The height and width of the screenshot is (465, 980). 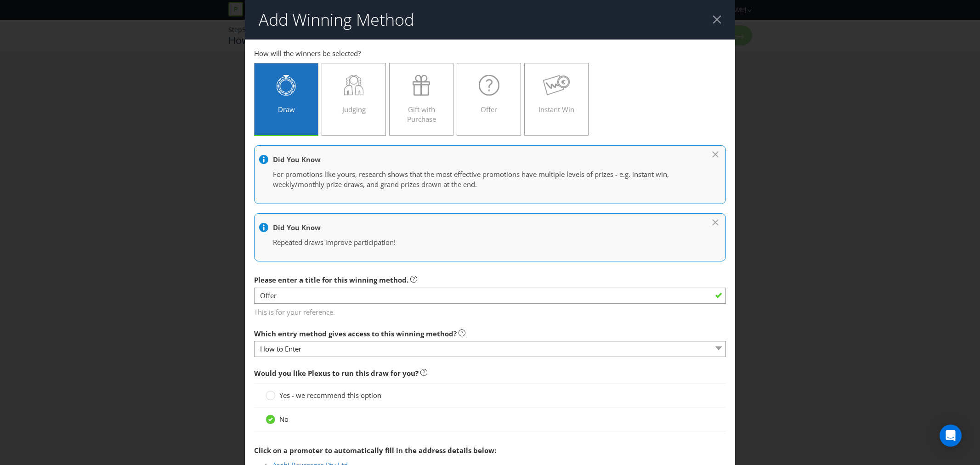 What do you see at coordinates (331, 395) in the screenshot?
I see `span: Yes - we recommend this option` at bounding box center [331, 395].